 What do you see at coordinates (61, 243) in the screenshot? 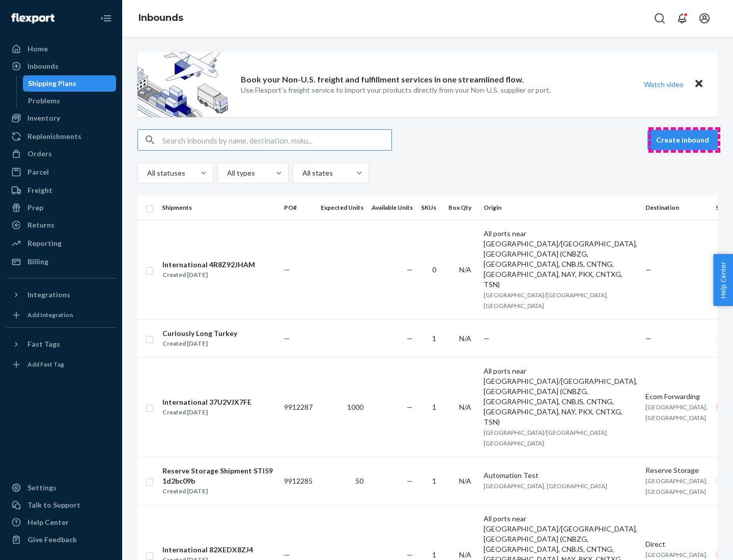
I see `a: Reporting` at bounding box center [61, 243].